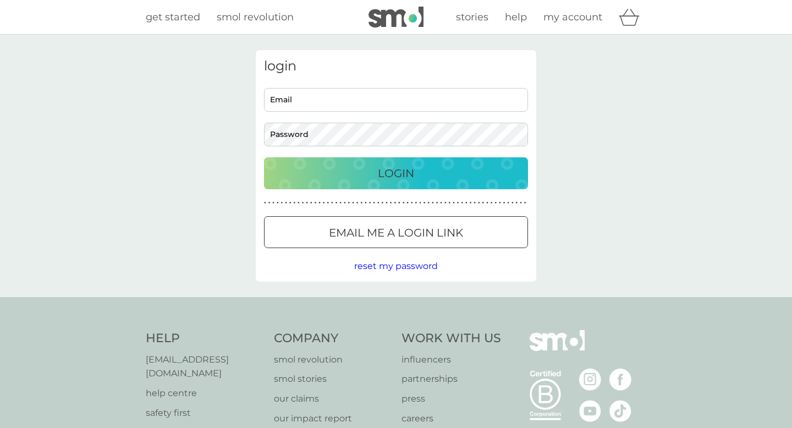 This screenshot has height=428, width=792. Describe the element at coordinates (332, 338) in the screenshot. I see `h4: Company` at that location.